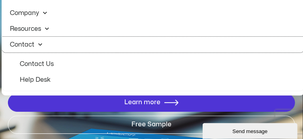  Describe the element at coordinates (153, 64) in the screenshot. I see `a: Contact Us` at that location.